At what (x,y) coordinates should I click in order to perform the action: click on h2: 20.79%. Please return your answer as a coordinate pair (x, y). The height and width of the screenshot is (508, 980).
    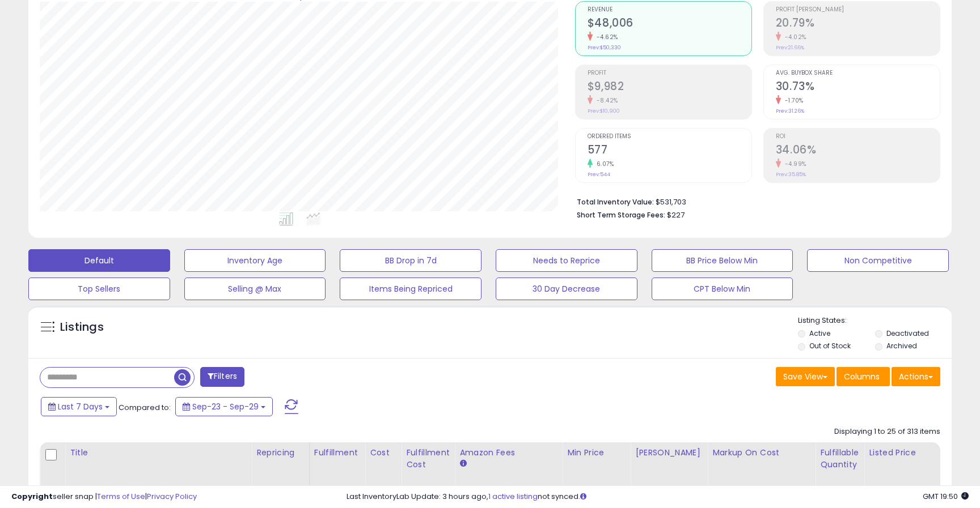
    Looking at the image, I should click on (858, 23).